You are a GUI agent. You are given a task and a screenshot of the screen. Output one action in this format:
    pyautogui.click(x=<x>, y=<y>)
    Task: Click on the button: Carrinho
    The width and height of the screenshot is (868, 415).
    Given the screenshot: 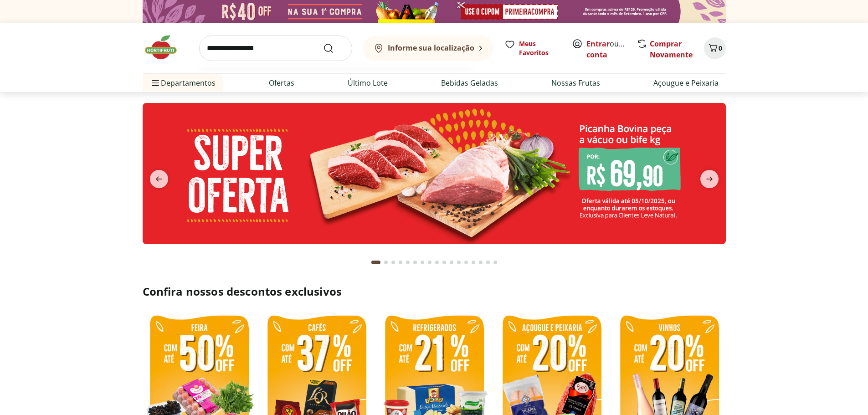 What is the action you would take?
    pyautogui.click(x=715, y=48)
    